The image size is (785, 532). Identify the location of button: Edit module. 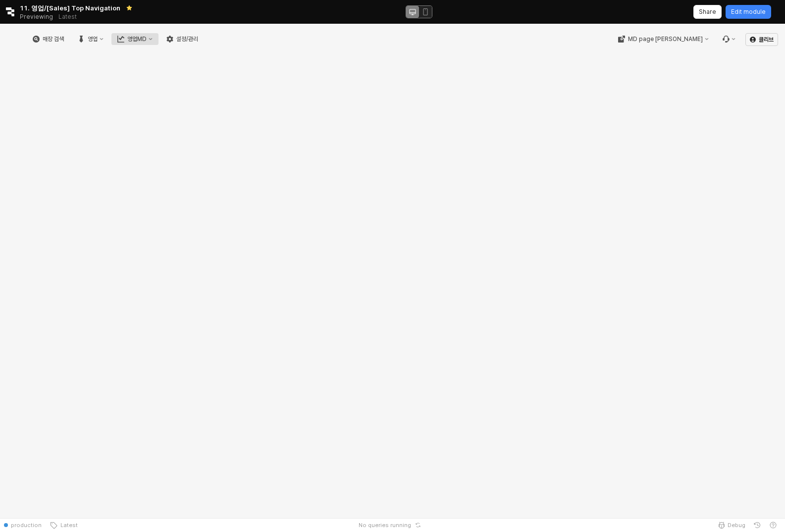
(748, 12).